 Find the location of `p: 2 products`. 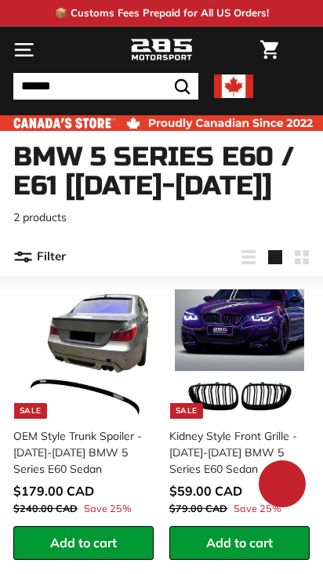

p: 2 products is located at coordinates (161, 217).